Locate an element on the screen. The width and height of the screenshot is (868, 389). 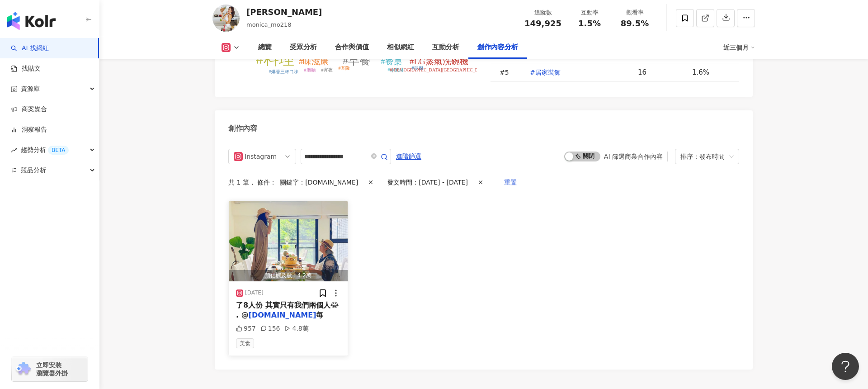
span: 競品分析 is located at coordinates (34, 170).